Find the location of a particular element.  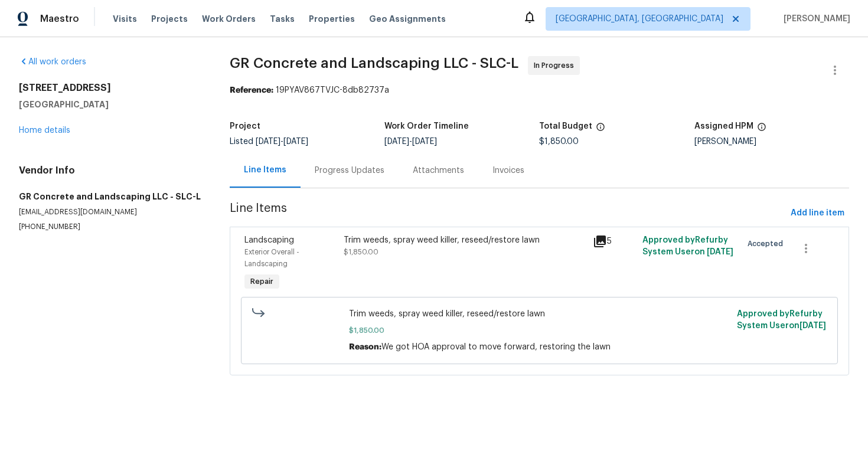

span: Line Items is located at coordinates (508, 213).